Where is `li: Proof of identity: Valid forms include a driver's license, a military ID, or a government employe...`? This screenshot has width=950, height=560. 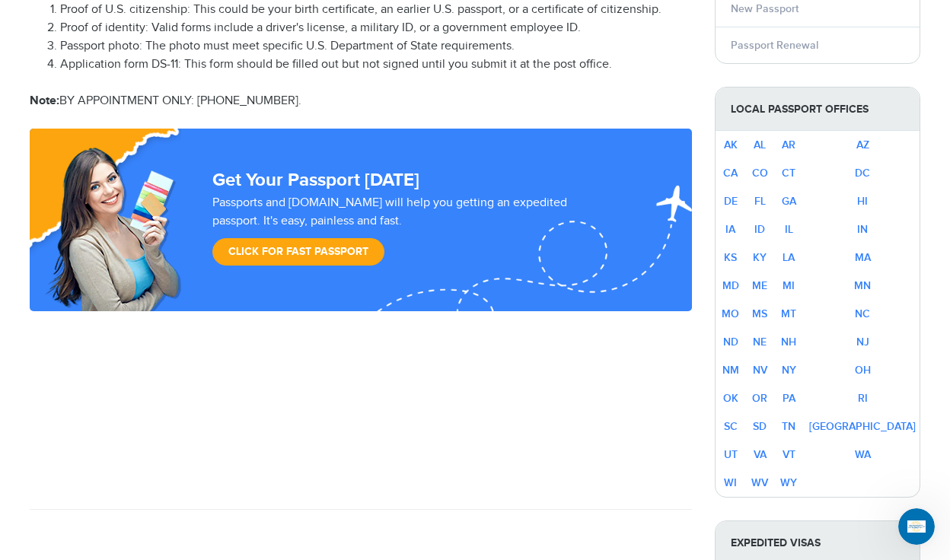 li: Proof of identity: Valid forms include a driver's license, a military ID, or a government employe... is located at coordinates (376, 28).